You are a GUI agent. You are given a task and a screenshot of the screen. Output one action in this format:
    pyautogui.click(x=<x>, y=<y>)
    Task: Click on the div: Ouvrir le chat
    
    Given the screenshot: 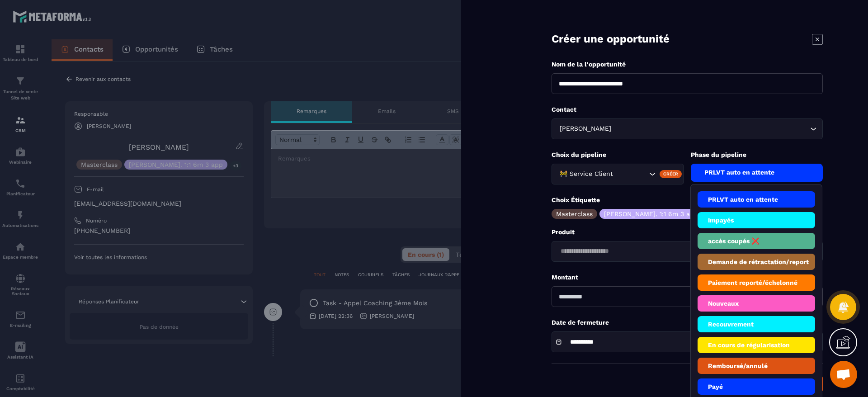 What is the action you would take?
    pyautogui.click(x=844, y=375)
    